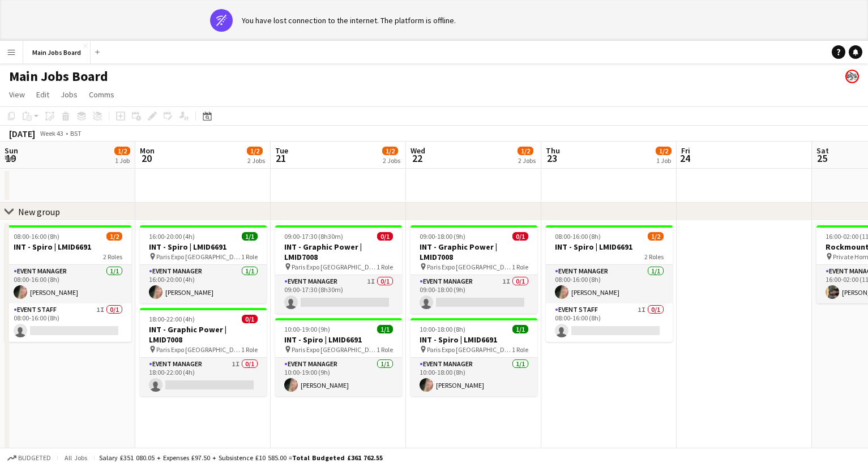 The image size is (868, 467). I want to click on h1: Main Jobs Board, so click(58, 76).